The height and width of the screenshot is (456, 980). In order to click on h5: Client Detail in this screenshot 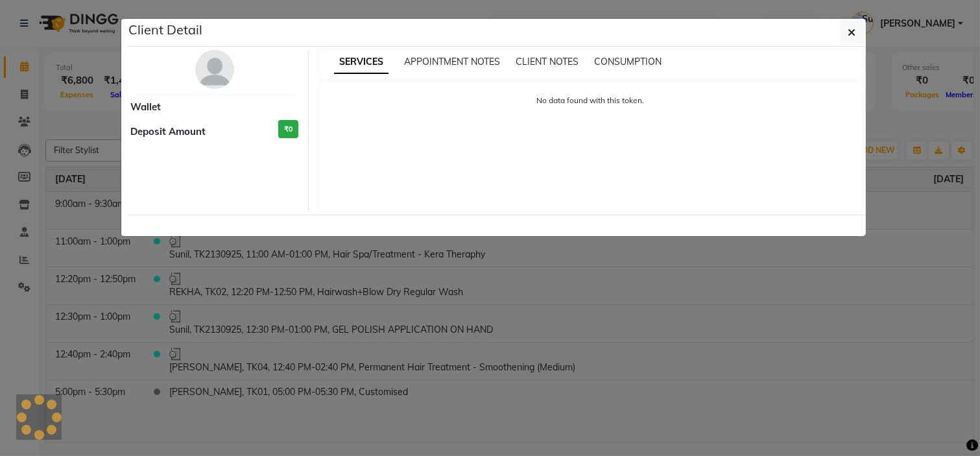, I will do `click(166, 30)`.